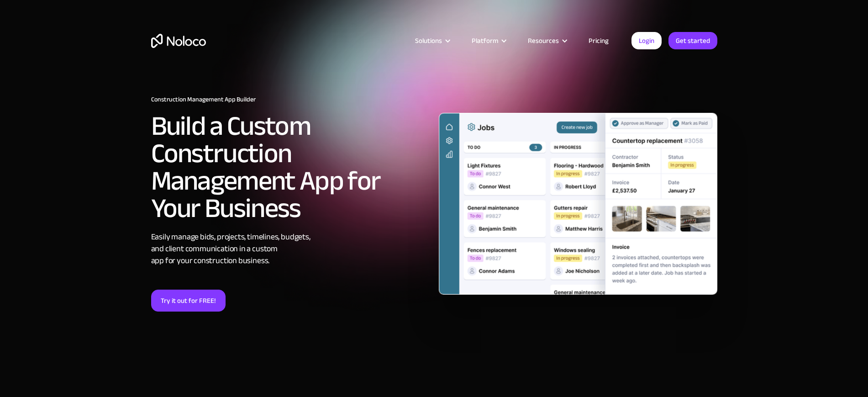 This screenshot has height=397, width=868. Describe the element at coordinates (290, 249) in the screenshot. I see `div: Easily manage bids, projects, timelines, budgets, and client communication in a custom app for yo...` at that location.